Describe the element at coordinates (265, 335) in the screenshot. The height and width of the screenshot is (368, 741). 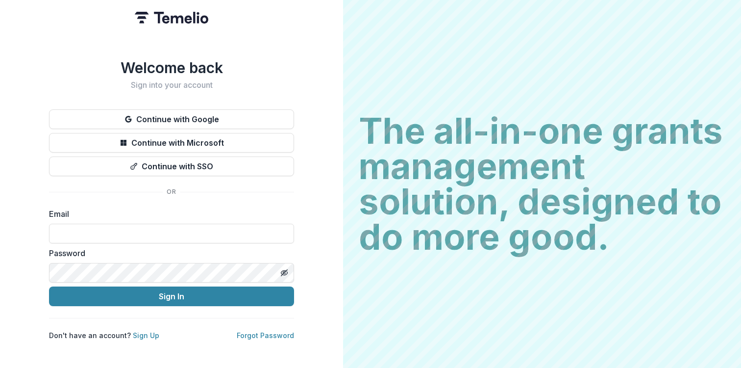
I see `a: Forgot Password` at that location.